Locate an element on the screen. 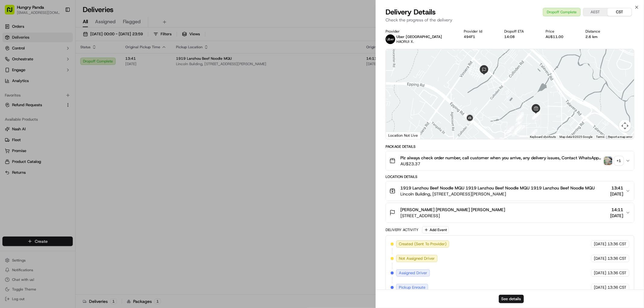  button: CST is located at coordinates (619, 12).